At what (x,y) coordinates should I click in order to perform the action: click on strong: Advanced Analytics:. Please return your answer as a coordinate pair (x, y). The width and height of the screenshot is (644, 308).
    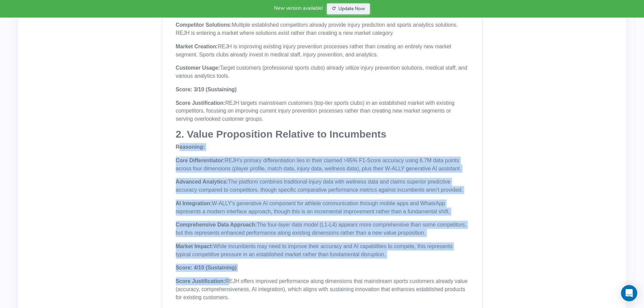
    Looking at the image, I should click on (202, 181).